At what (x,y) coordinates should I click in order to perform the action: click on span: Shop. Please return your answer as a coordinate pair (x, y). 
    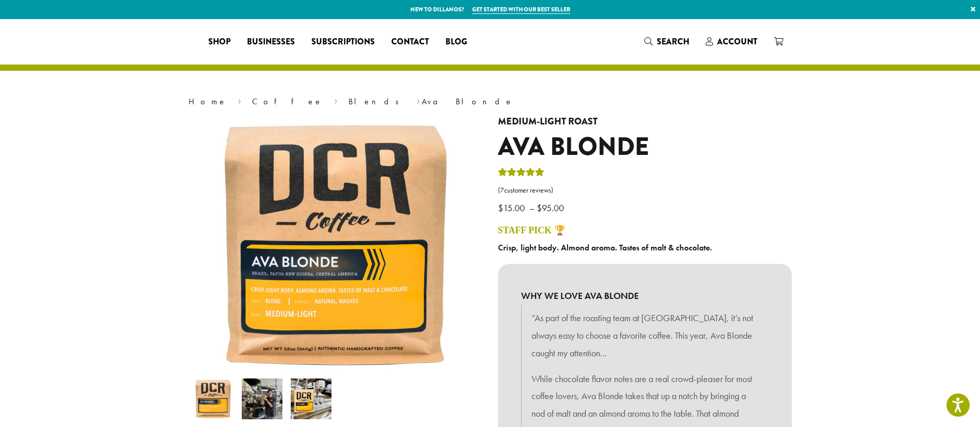
    Looking at the image, I should click on (219, 42).